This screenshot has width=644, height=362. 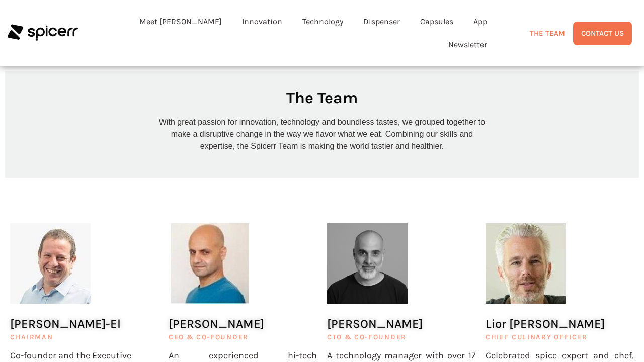 I want to click on h2: The Team, so click(x=322, y=98).